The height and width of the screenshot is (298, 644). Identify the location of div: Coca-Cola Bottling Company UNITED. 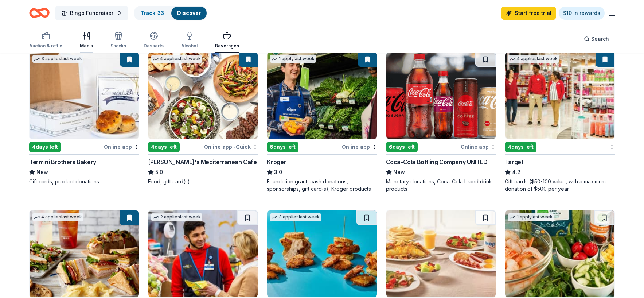
(436, 162).